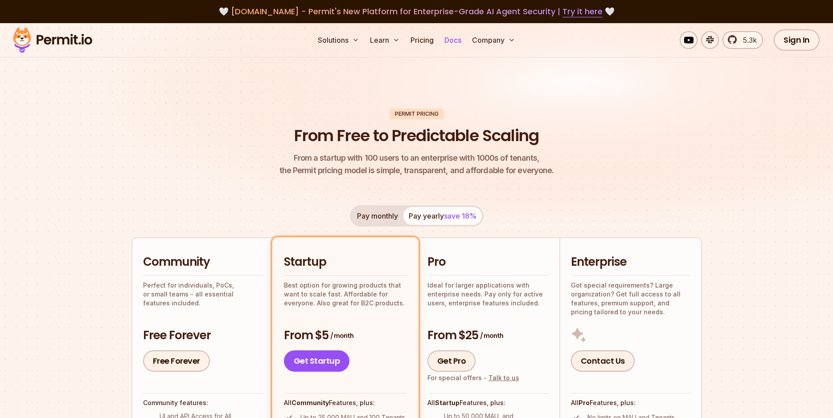 The height and width of the screenshot is (418, 833). Describe the element at coordinates (630, 299) in the screenshot. I see `p: Got special requirements? Large organization? Get full access to all features, premium support, a...` at that location.